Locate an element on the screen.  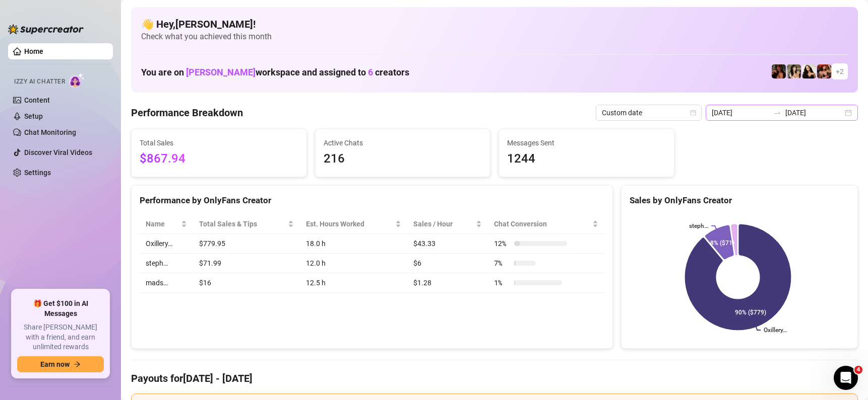
td: 18.0 h is located at coordinates (354, 244).